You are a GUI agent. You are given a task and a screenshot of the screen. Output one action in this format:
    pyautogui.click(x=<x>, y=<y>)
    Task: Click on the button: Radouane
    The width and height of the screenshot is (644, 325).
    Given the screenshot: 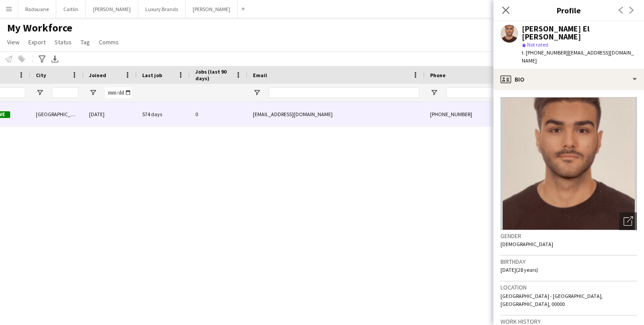 What is the action you would take?
    pyautogui.click(x=37, y=9)
    